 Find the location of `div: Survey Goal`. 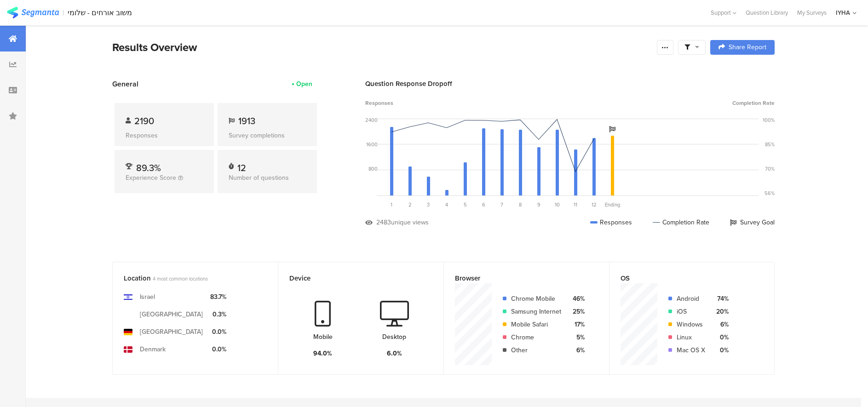

div: Survey Goal is located at coordinates (752, 222).